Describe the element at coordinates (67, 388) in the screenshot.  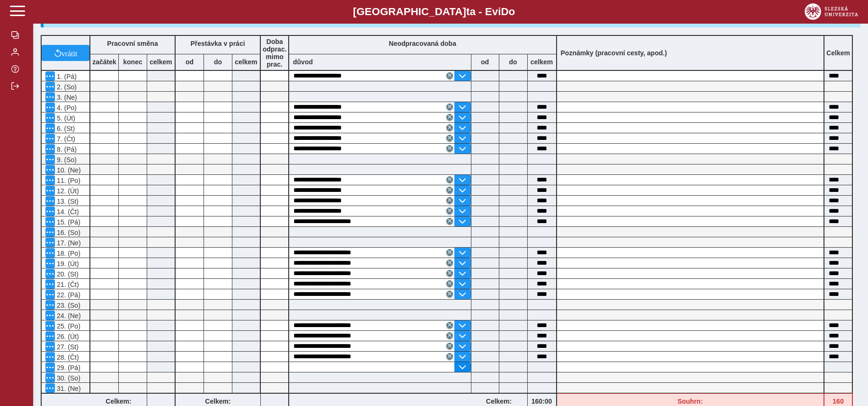
I see `span: 31. (Ne)` at that location.